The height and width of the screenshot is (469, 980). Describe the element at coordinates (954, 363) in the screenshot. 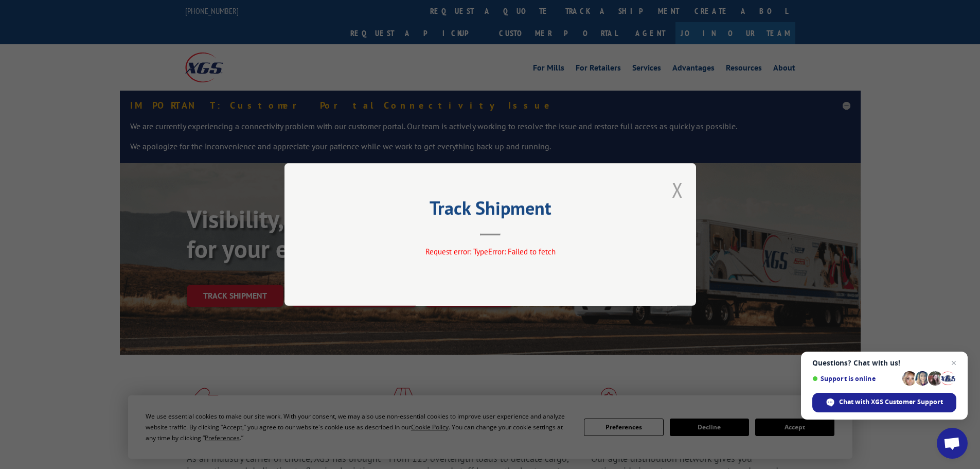

I see `span: Close chat` at that location.